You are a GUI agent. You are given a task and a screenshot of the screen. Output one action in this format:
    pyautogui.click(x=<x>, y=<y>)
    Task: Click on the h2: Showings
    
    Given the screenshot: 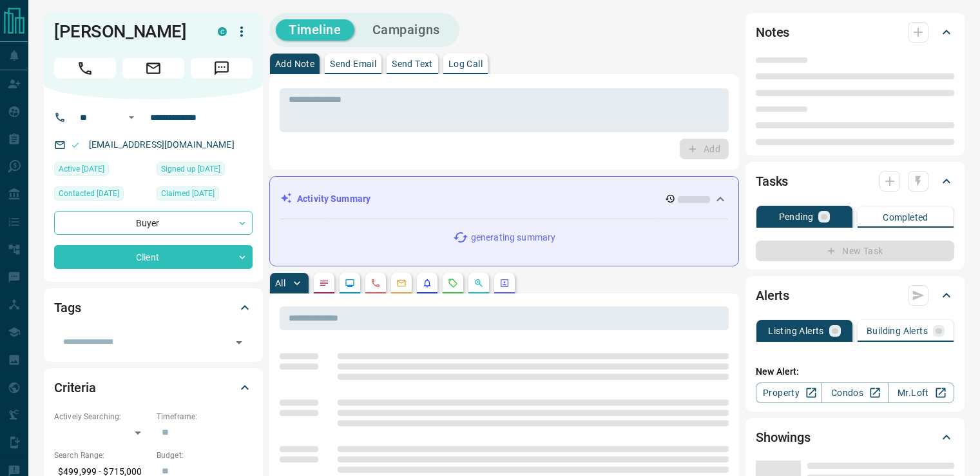 What is the action you would take?
    pyautogui.click(x=783, y=437)
    